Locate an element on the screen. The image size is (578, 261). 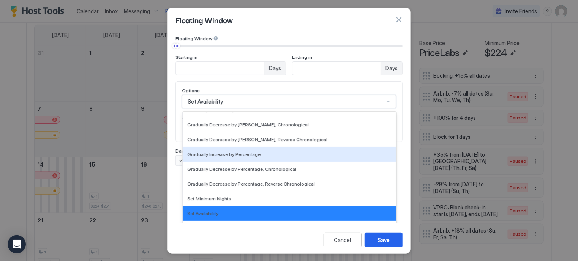
div: Open Intercom Messenger is located at coordinates (17, 245).